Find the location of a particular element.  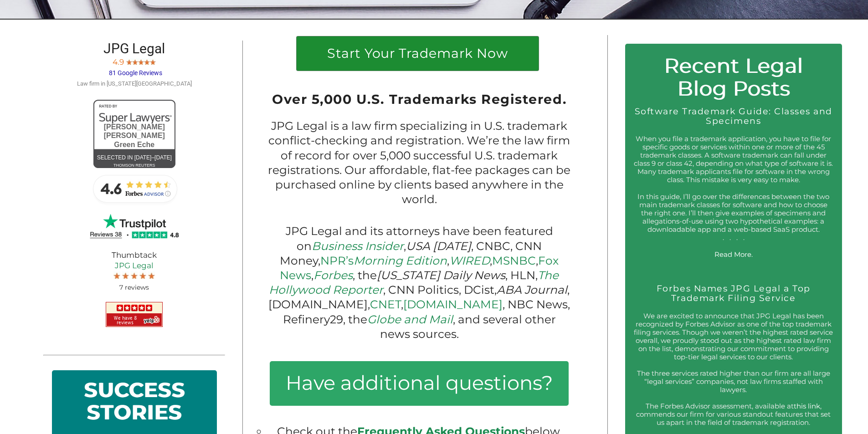

img: JPG Legal is located at coordinates (134, 314).